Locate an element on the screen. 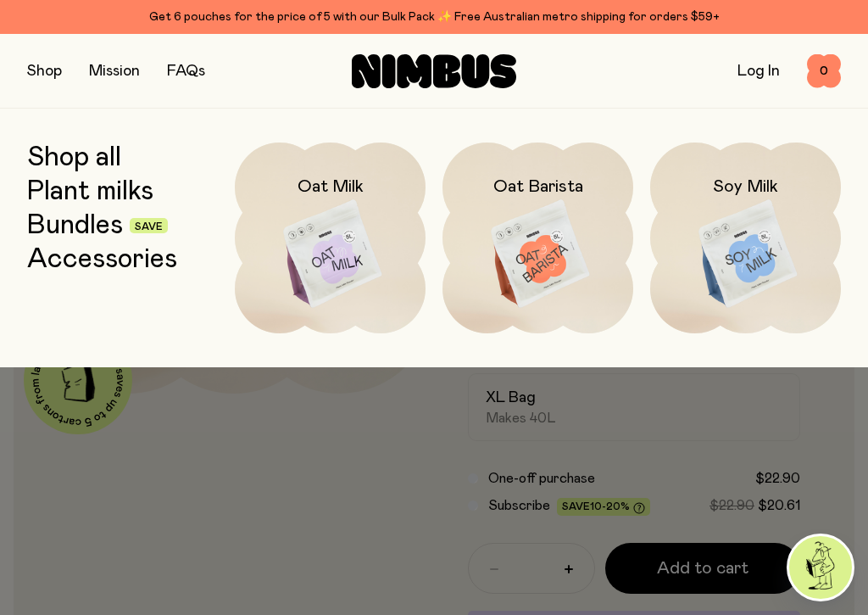 The height and width of the screenshot is (615, 868). a: Log In is located at coordinates (758, 71).